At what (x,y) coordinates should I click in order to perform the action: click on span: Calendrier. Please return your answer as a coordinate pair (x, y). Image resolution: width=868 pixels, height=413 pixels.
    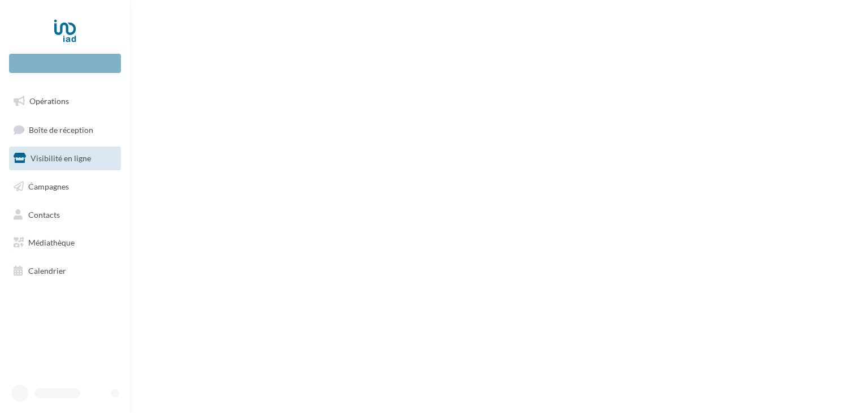
    Looking at the image, I should click on (47, 270).